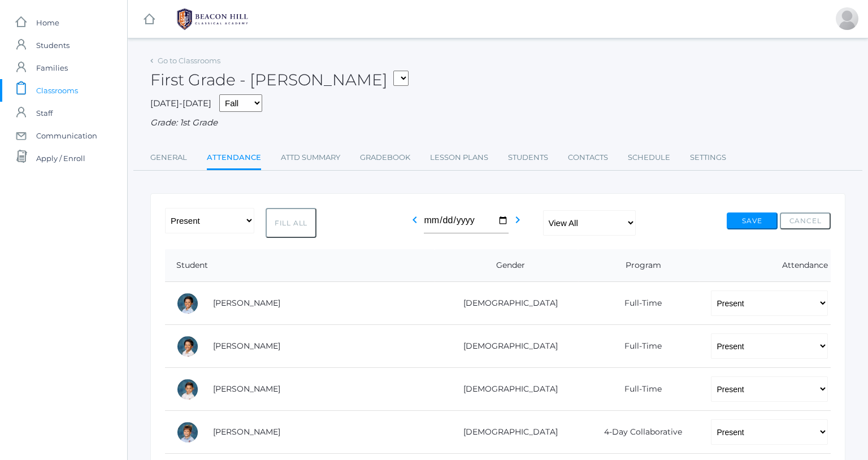 The width and height of the screenshot is (868, 460). Describe the element at coordinates (310, 157) in the screenshot. I see `a: Attd Summary` at that location.